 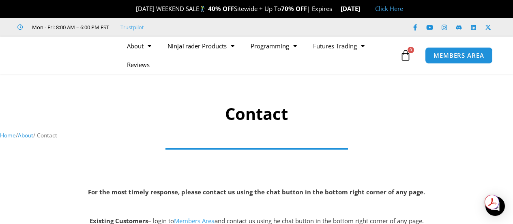 I want to click on a: Trustpilot, so click(x=132, y=27).